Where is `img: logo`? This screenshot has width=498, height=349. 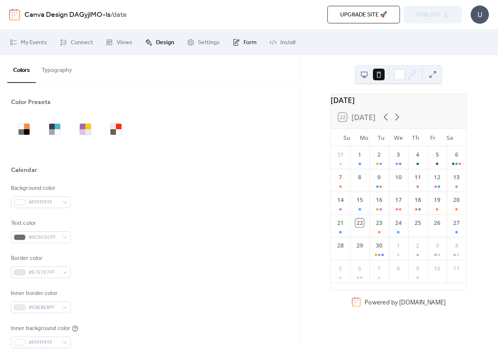 img: logo is located at coordinates (15, 15).